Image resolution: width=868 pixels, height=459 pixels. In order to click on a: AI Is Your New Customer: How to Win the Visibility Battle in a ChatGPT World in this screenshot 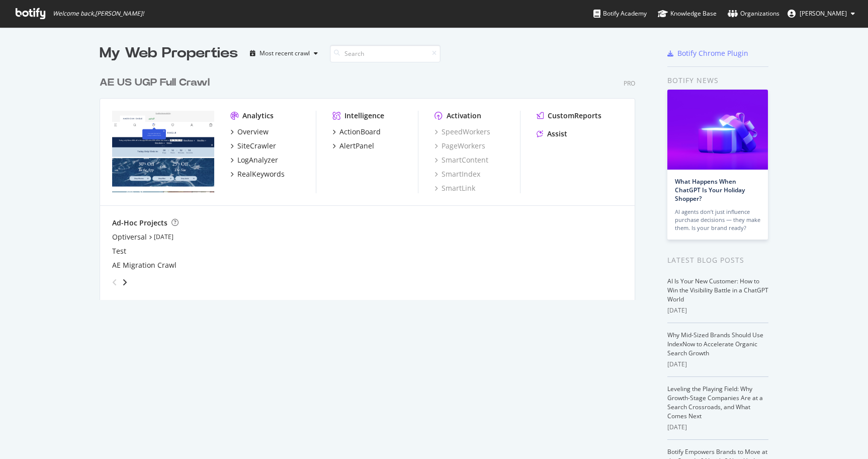, I will do `click(718, 290)`.